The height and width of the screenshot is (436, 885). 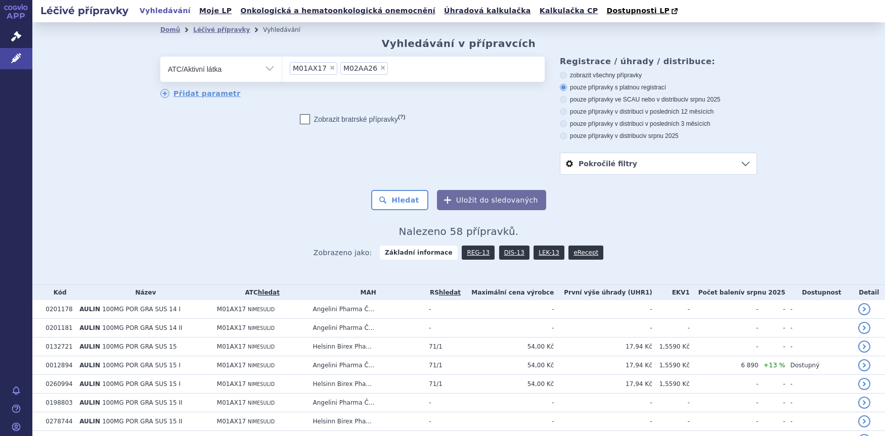 I want to click on span: Nalezeno 58 přípravků., so click(x=458, y=232).